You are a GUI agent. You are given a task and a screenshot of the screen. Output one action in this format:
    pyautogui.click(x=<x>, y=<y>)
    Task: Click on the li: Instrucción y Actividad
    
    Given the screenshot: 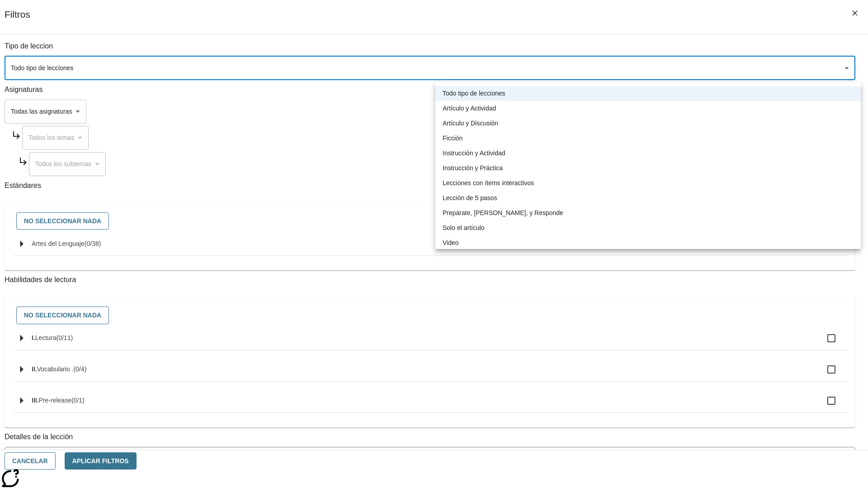 What is the action you would take?
    pyautogui.click(x=647, y=153)
    